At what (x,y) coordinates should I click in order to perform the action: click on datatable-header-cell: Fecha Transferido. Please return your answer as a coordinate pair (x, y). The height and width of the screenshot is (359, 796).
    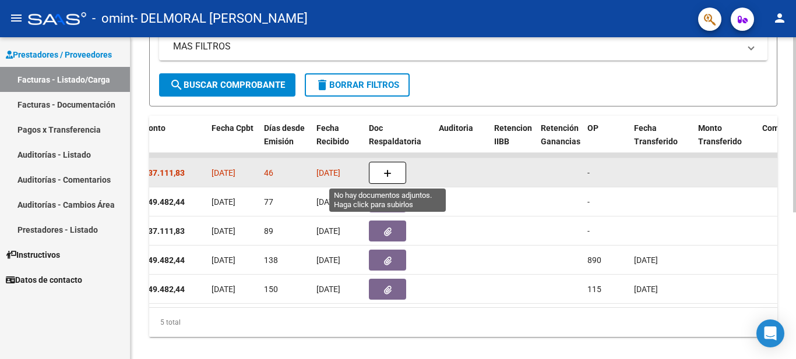
    Looking at the image, I should click on (661, 142).